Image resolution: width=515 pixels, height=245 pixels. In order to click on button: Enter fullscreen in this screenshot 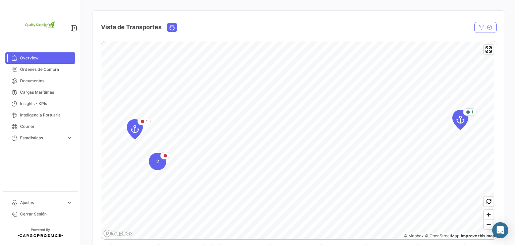, I will do `click(488, 49)`.